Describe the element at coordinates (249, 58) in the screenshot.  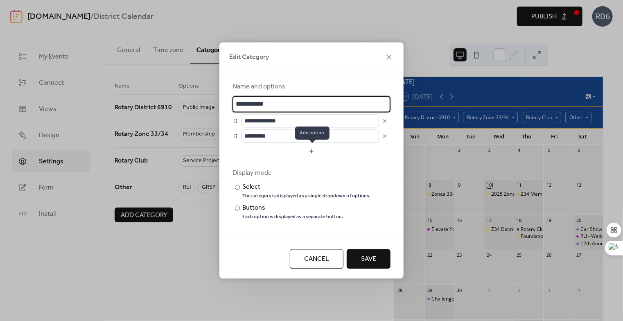
I see `span: Edit Category` at that location.